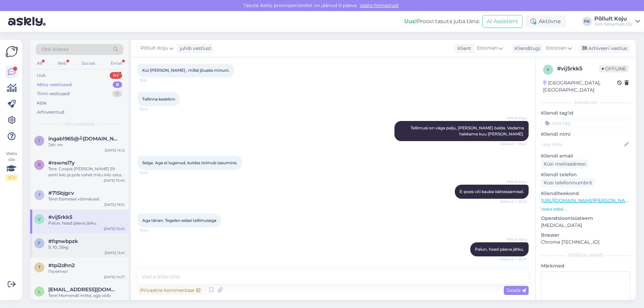  Describe the element at coordinates (158, 99) in the screenshot. I see `span: Tallinna kesklinn` at that location.